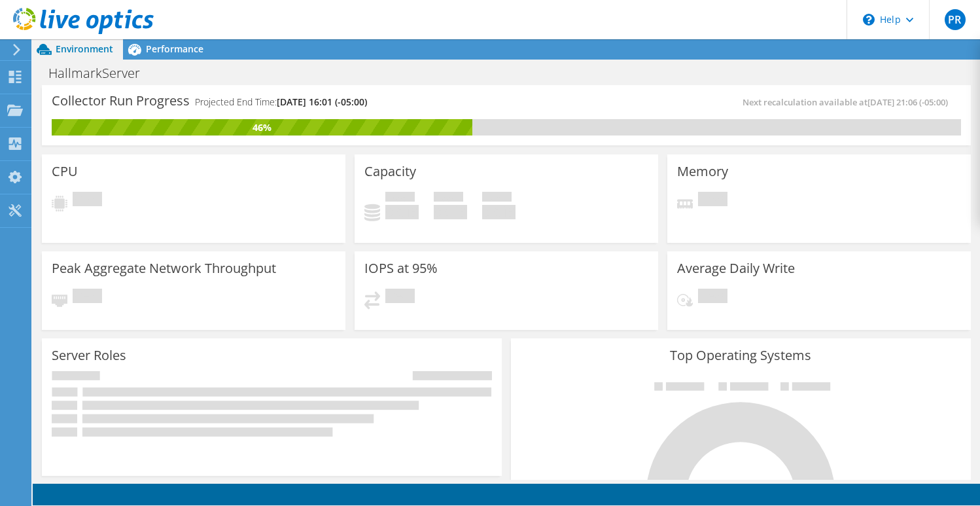  I want to click on span: Free, so click(448, 198).